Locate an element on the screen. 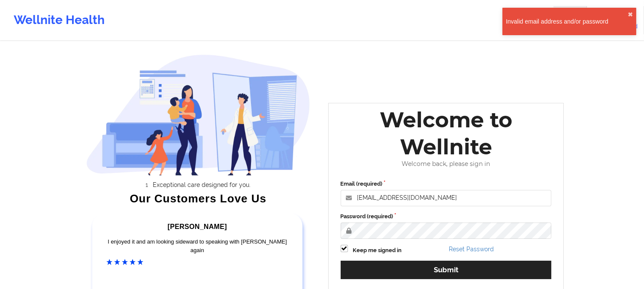 This screenshot has width=644, height=289. li: Exceptional care designed for you. is located at coordinates (202, 185).